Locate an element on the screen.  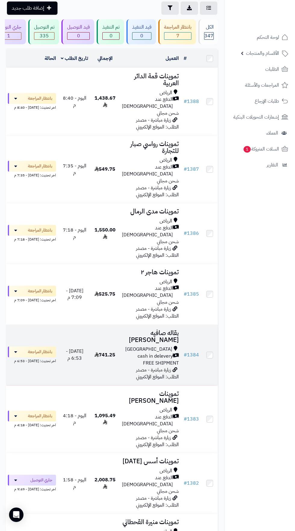
h3: تموينات منيرة القحطاني is located at coordinates (150, 522).